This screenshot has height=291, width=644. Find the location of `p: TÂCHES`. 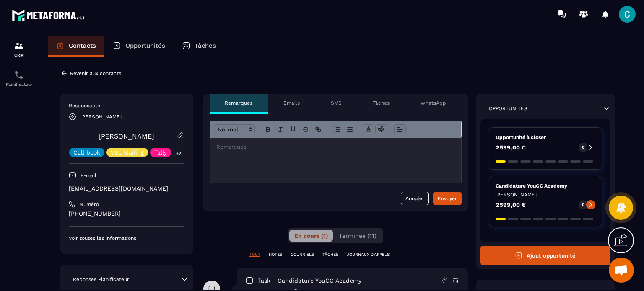

p: TÂCHES is located at coordinates (331, 255).